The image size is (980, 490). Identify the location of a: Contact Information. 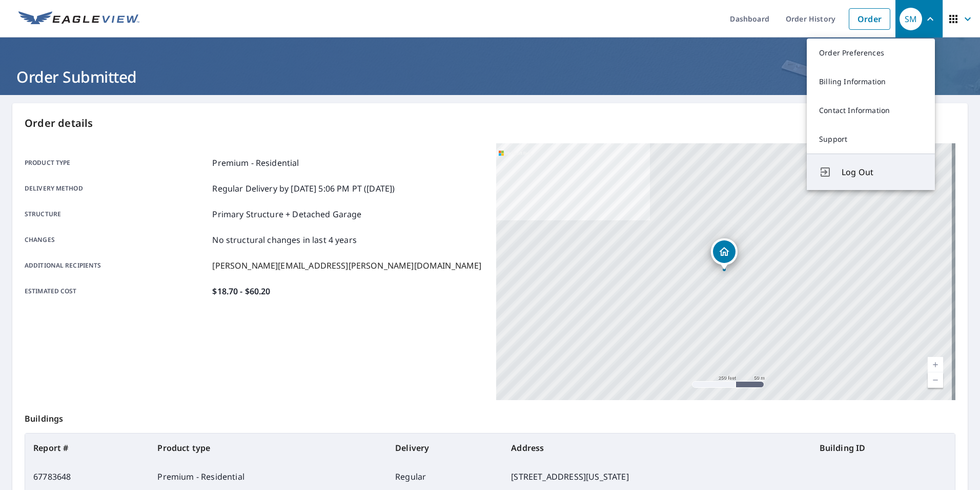
(871, 111).